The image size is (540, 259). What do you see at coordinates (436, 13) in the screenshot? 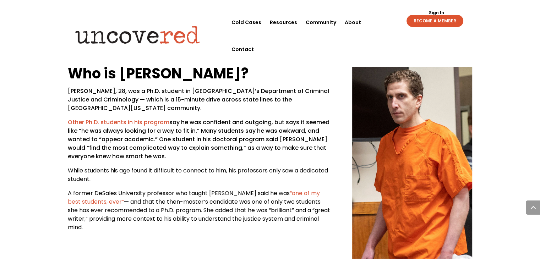
I see `a: Sign In` at bounding box center [436, 13].